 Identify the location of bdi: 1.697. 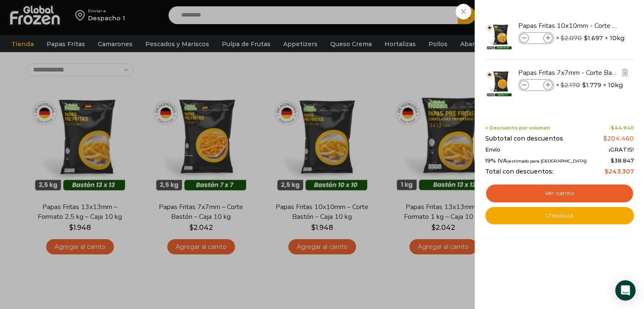
(593, 38).